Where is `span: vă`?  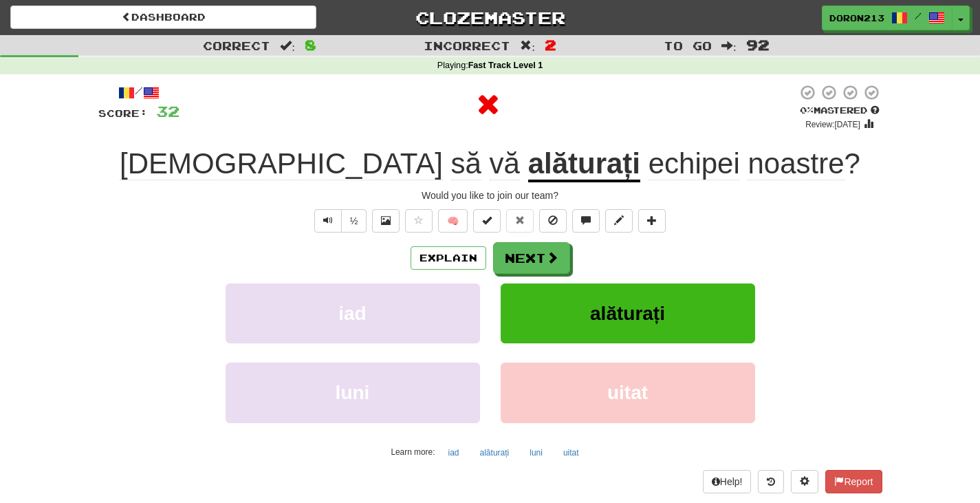
span: vă is located at coordinates (505, 164).